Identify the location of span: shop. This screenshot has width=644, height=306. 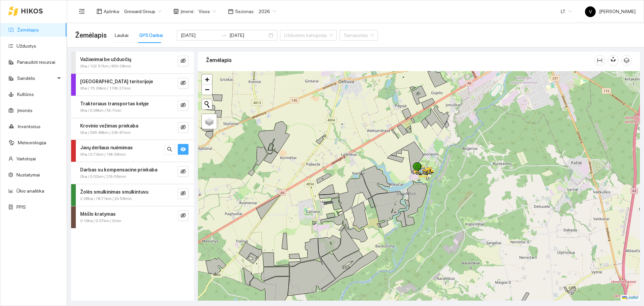
(176, 11).